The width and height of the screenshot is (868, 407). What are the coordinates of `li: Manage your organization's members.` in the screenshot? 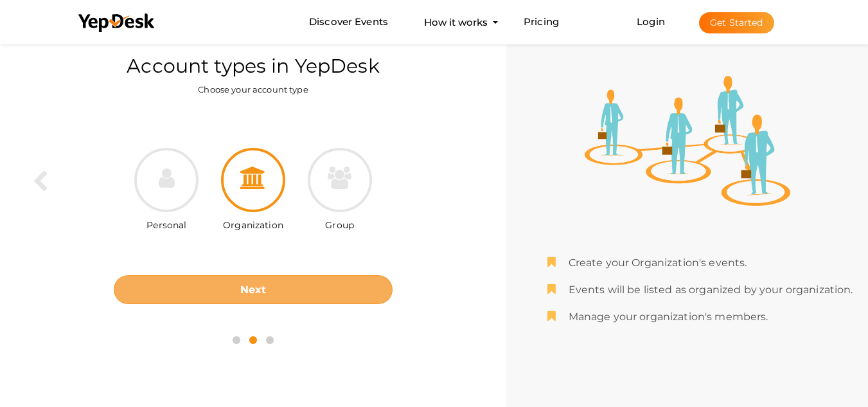 It's located at (701, 317).